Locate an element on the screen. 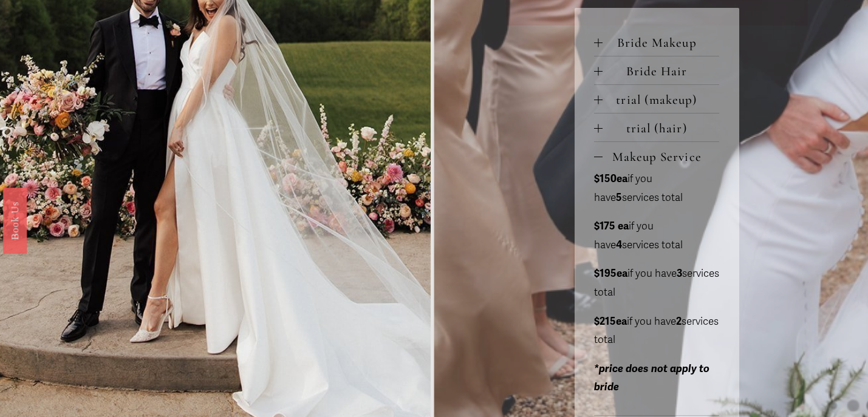  strong: $150ea is located at coordinates (610, 178).